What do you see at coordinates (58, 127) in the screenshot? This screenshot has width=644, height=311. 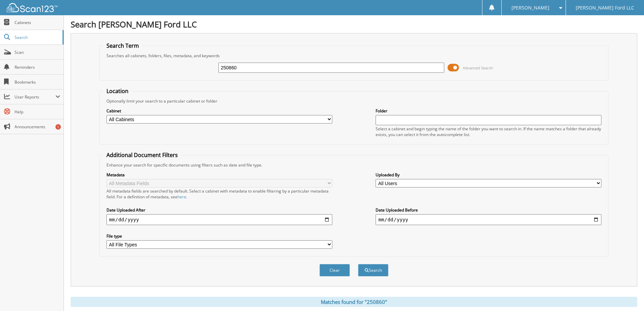 I see `div: 1` at bounding box center [58, 127].